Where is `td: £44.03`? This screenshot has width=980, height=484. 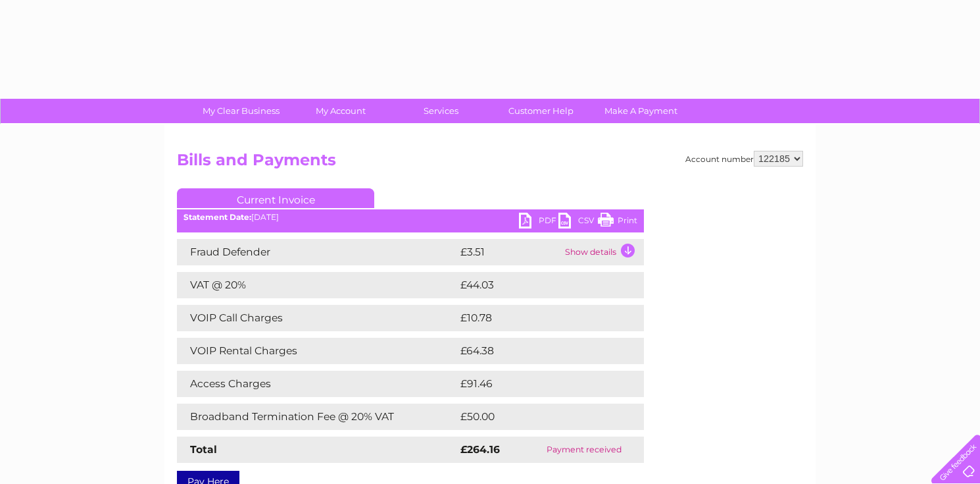
td: £44.03 is located at coordinates (538, 285).